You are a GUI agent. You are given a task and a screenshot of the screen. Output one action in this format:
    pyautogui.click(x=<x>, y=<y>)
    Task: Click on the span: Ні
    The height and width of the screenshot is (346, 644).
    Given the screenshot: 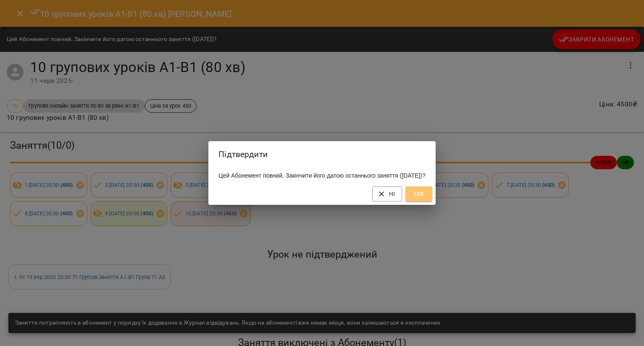 What is the action you would take?
    pyautogui.click(x=387, y=194)
    